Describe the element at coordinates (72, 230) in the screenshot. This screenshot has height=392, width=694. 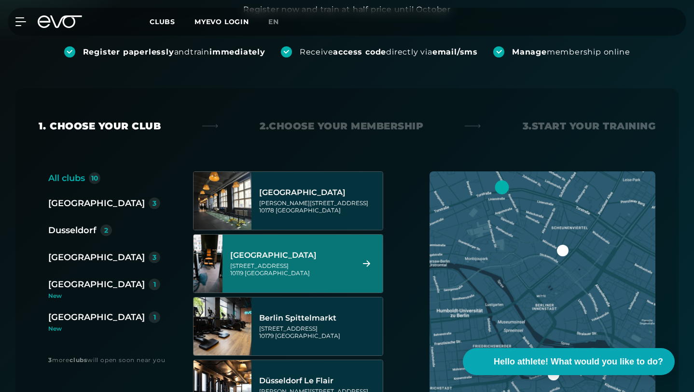
I see `font: Dusseldorf` at that location.